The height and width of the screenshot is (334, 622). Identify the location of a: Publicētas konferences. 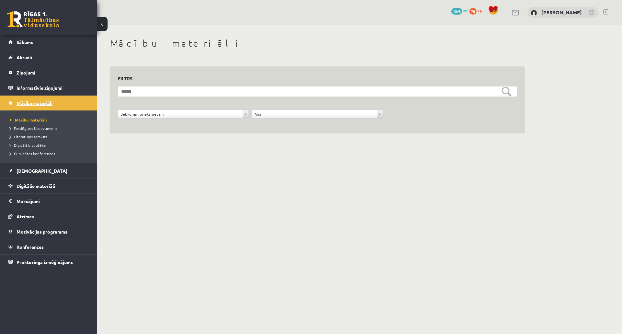
(50, 154).